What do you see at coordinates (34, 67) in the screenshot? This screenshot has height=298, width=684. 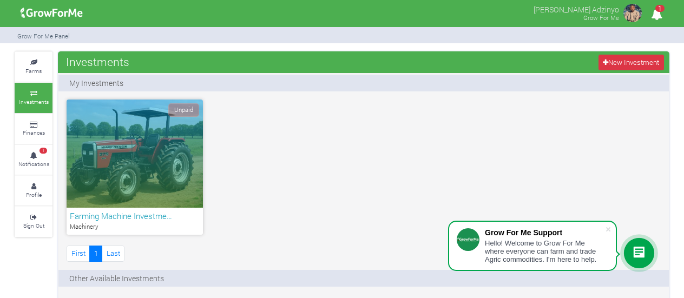 I see `a: Farms` at bounding box center [34, 67].